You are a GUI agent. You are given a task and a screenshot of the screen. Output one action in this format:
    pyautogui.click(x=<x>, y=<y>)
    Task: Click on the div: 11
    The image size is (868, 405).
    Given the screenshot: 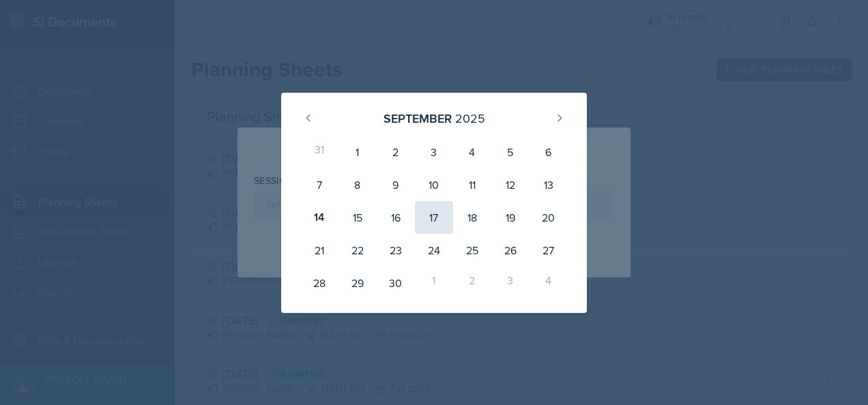 What is the action you would take?
    pyautogui.click(x=472, y=185)
    